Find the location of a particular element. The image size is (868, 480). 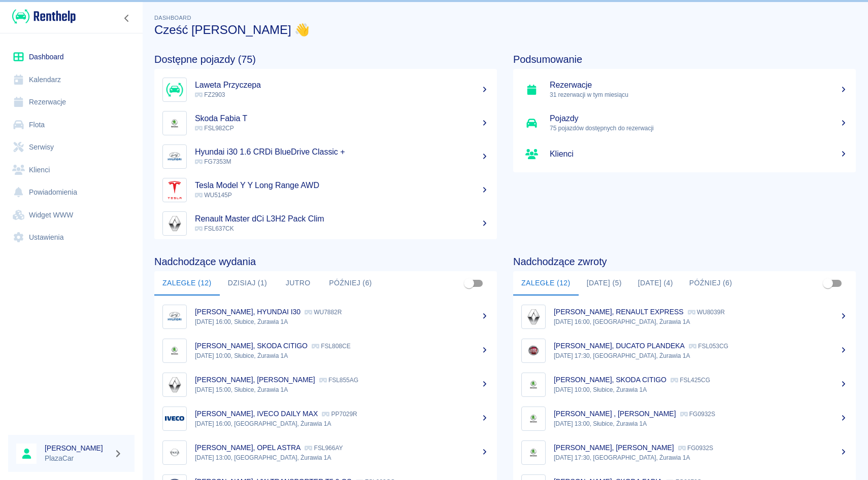

a: Serwisy is located at coordinates (71, 147).